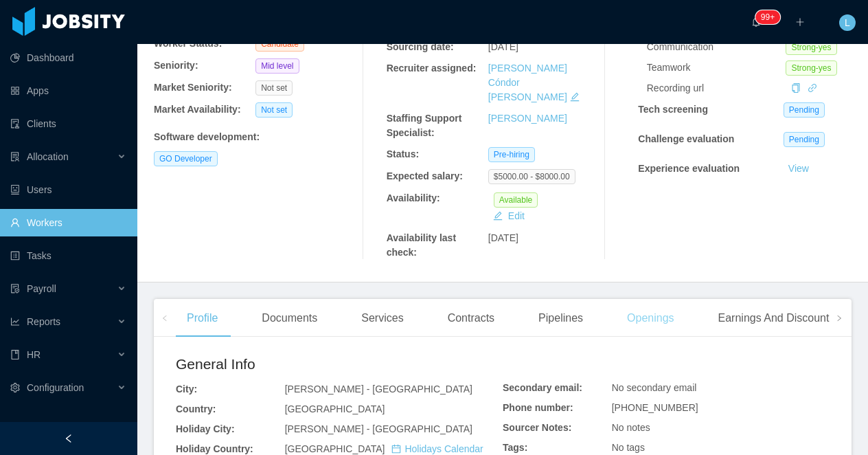  What do you see at coordinates (205, 429) in the screenshot?
I see `b: Holiday City:` at bounding box center [205, 429].